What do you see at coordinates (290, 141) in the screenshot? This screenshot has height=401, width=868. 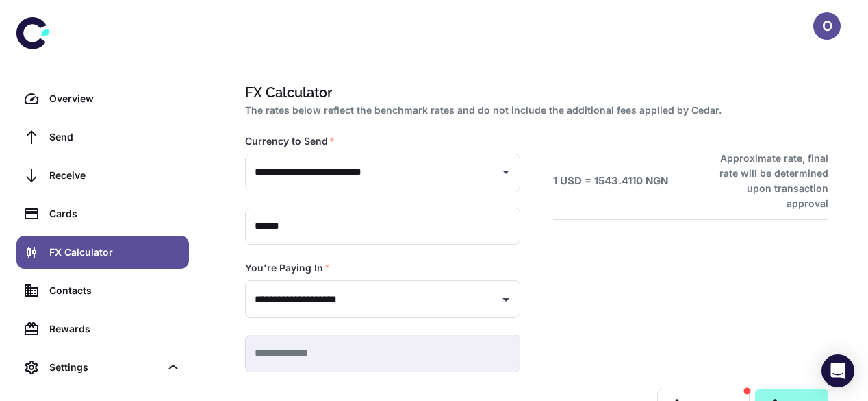 I see `label: Currency to Send` at bounding box center [290, 141].